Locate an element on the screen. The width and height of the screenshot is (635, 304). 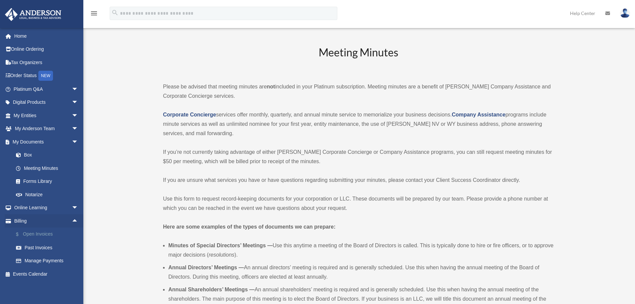
b: Annual Directors’ Meetings — is located at coordinates (206, 267).